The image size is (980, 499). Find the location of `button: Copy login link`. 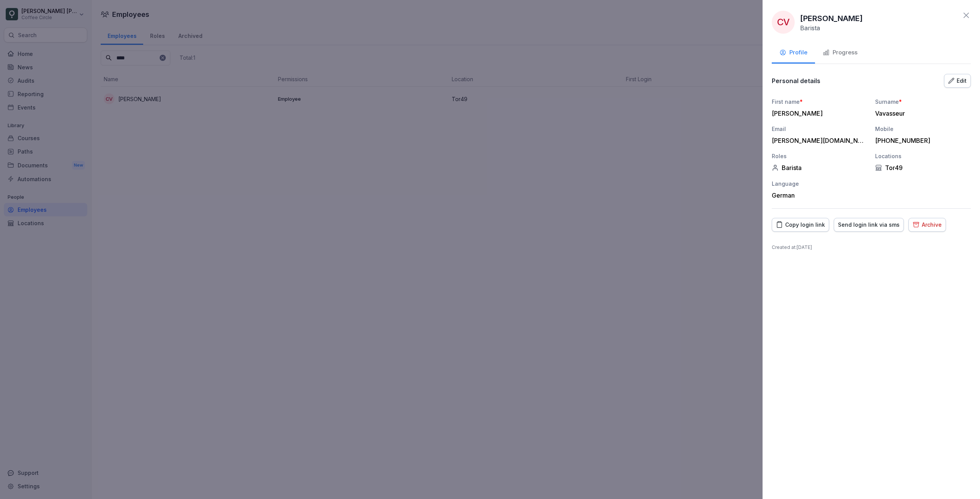

button: Copy login link is located at coordinates (801, 225).